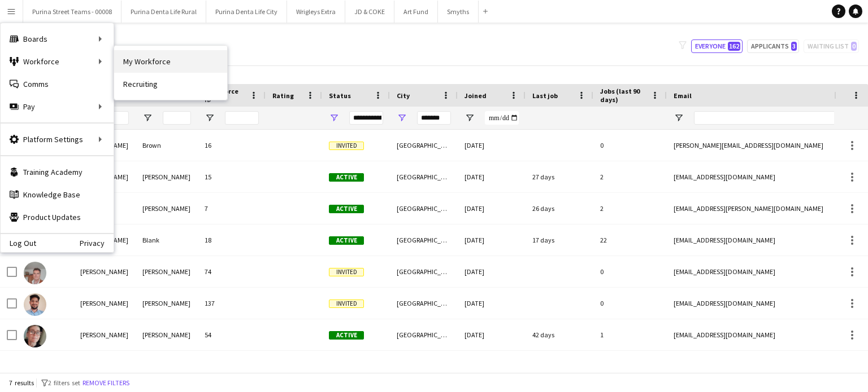 The width and height of the screenshot is (868, 392). Describe the element at coordinates (232, 177) in the screenshot. I see `div: 15` at that location.